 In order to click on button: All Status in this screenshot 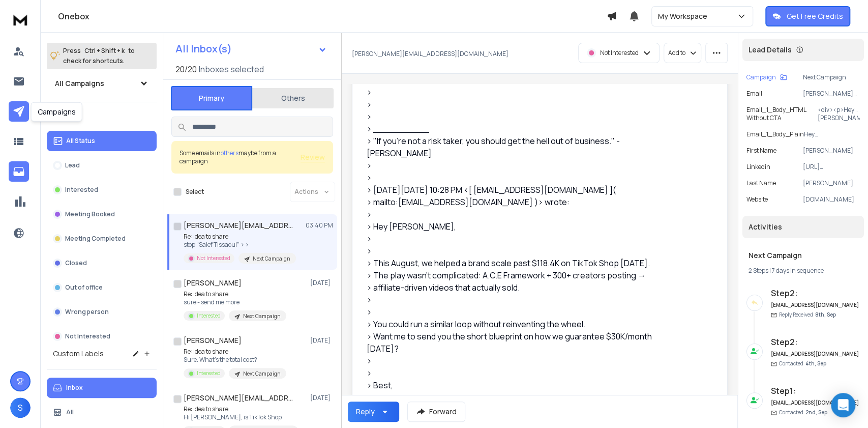, I will do `click(101, 141)`.